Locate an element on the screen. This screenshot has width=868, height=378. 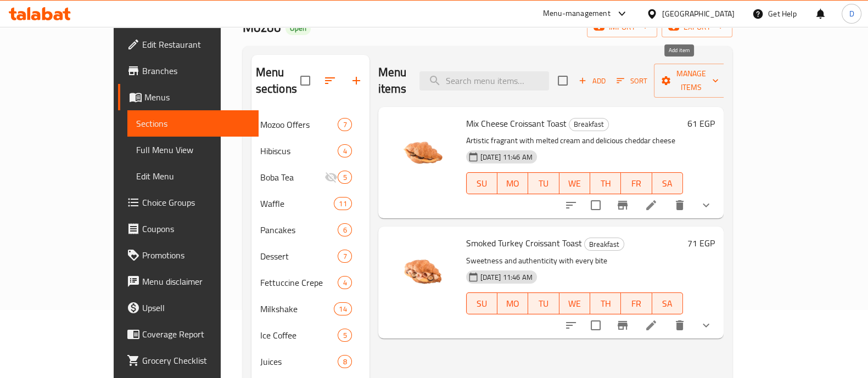
button: show more is located at coordinates (706, 206).